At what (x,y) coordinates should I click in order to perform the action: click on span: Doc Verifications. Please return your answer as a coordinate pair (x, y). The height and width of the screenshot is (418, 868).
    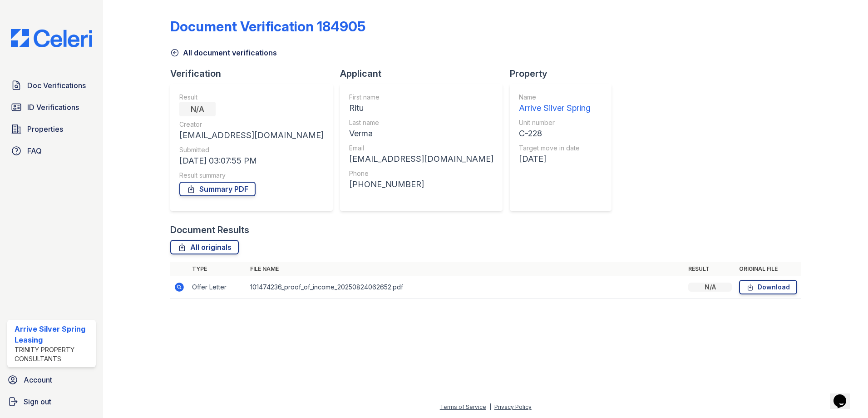
    Looking at the image, I should click on (57, 86).